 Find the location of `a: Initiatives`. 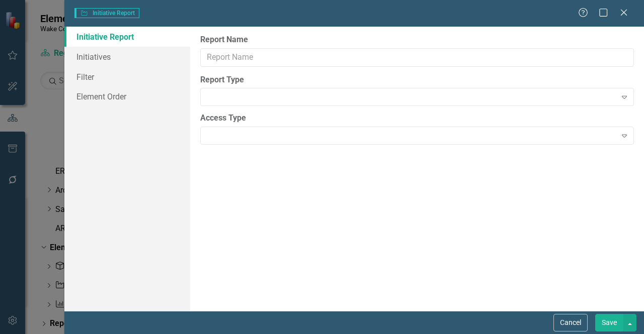

a: Initiatives is located at coordinates (127, 57).